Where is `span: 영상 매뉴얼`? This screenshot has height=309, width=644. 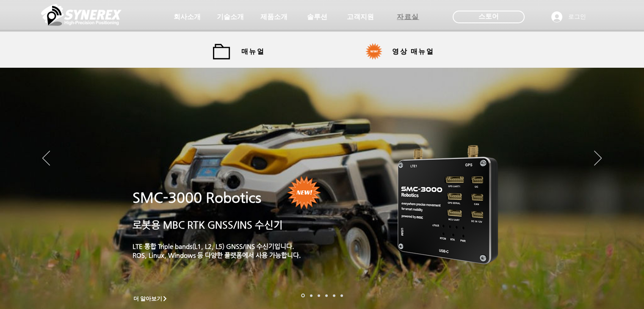
span: 영상 매뉴얼 is located at coordinates (413, 52).